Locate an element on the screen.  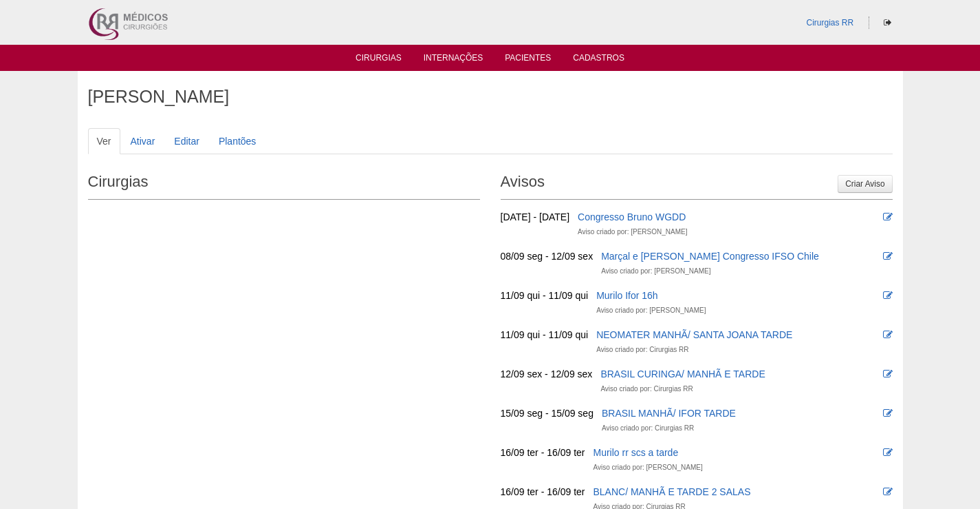
a: Editar is located at coordinates (187, 141).